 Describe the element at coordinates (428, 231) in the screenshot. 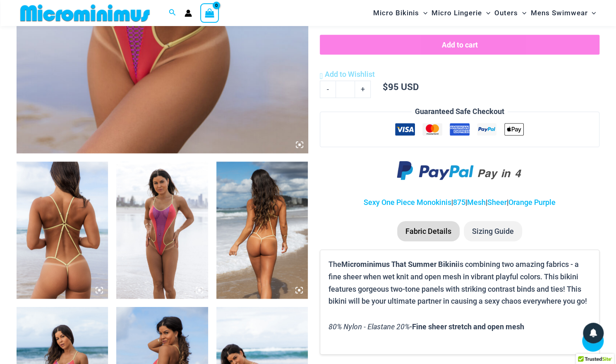

I see `li: Fabric Details` at that location.